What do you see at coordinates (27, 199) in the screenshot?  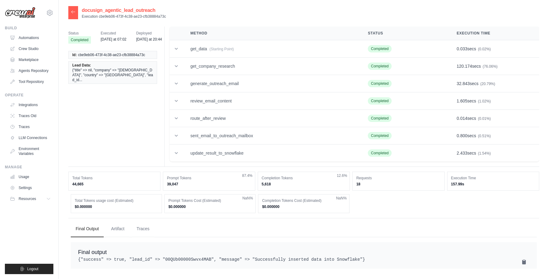 I see `span: Resources` at bounding box center [27, 199].